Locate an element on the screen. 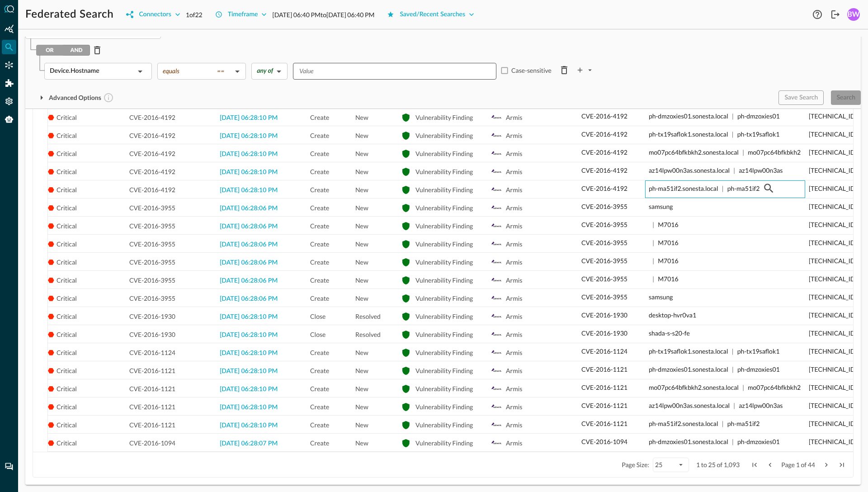 The width and height of the screenshot is (868, 492). p: CVE-2016-1094 is located at coordinates (604, 441).